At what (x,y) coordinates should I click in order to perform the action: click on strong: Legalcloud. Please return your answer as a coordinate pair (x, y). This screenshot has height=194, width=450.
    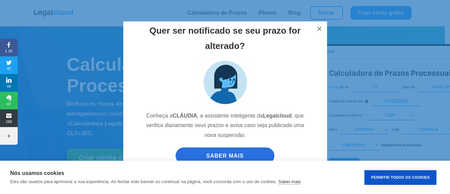
    Looking at the image, I should click on (277, 115).